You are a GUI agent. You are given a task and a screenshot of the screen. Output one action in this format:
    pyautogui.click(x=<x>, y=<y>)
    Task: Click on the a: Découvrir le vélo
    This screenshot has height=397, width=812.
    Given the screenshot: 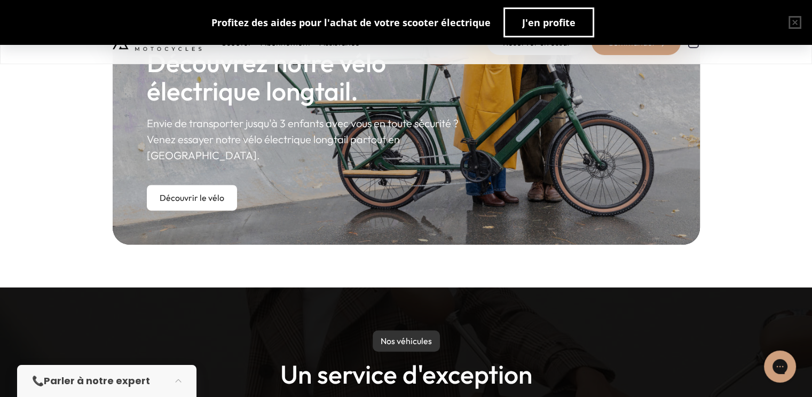 What is the action you would take?
    pyautogui.click(x=192, y=198)
    